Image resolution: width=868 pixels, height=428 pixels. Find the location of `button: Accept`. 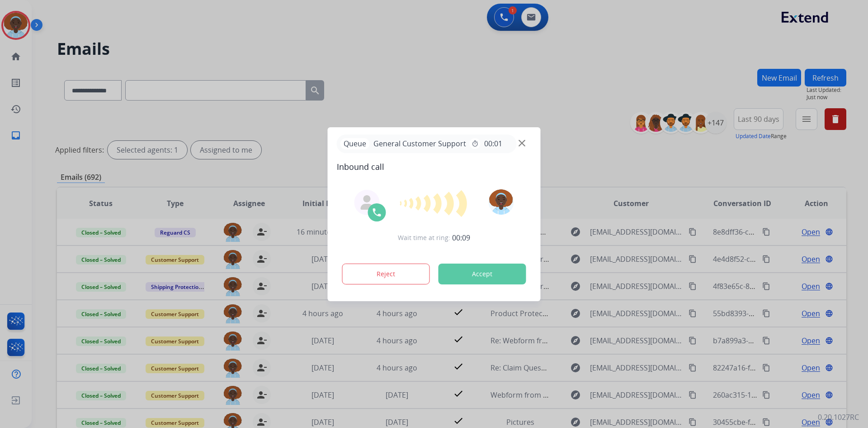

button: Accept is located at coordinates (482, 274).